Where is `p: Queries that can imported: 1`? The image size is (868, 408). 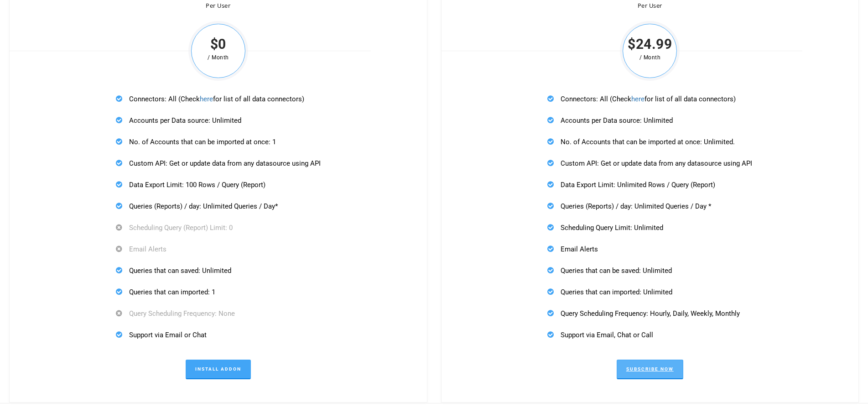
p: Queries that can imported: 1 is located at coordinates (218, 292).